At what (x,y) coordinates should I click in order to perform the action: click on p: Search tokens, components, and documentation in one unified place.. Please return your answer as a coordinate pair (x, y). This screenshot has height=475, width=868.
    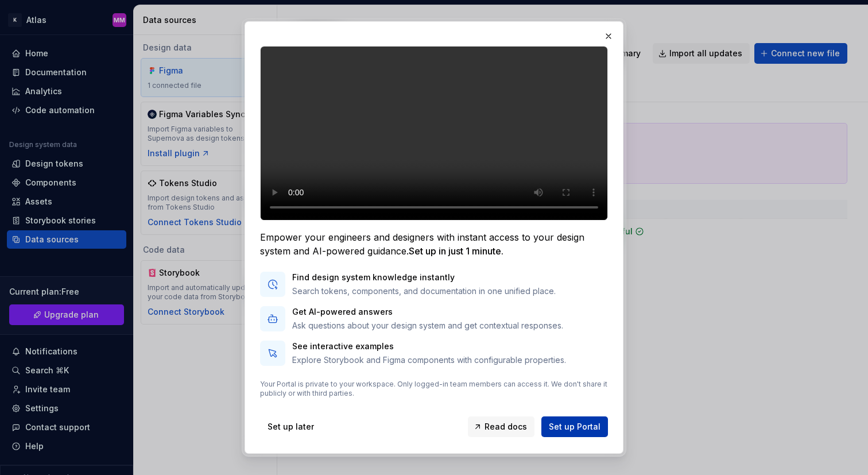
    Looking at the image, I should click on (424, 291).